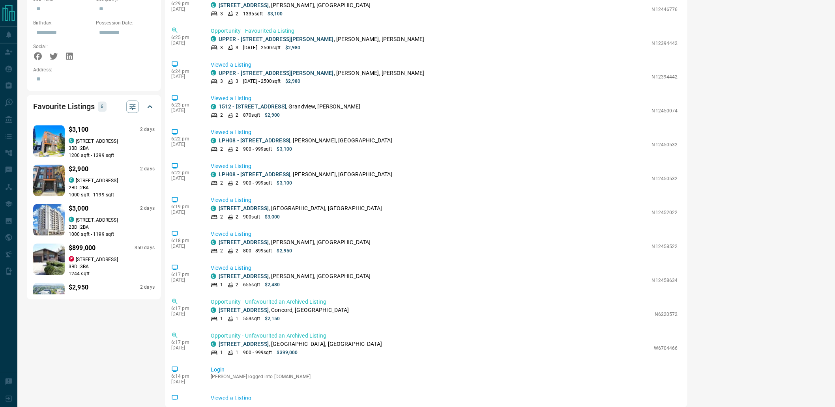 The image size is (835, 407). What do you see at coordinates (185, 173) in the screenshot?
I see `p: 6:22 pm` at bounding box center [185, 173].